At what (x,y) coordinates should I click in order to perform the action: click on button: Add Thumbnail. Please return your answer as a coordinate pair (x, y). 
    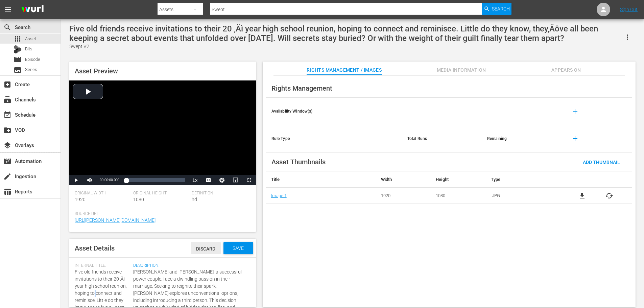
    Looking at the image, I should click on (601, 162).